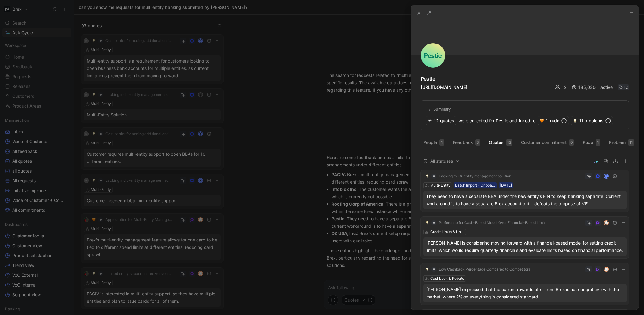 Image resolution: width=644 pixels, height=315 pixels. I want to click on div: were collected for Pestie and linked to, so click(481, 121).